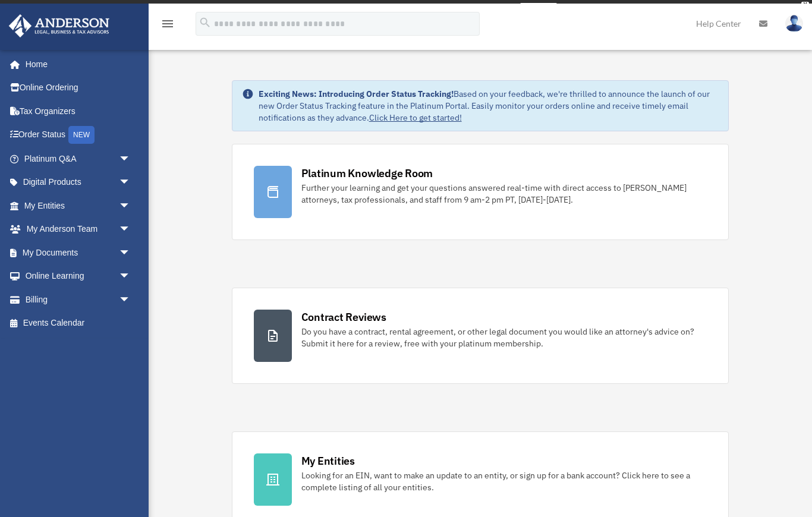 The width and height of the screenshot is (812, 517). What do you see at coordinates (356, 94) in the screenshot?
I see `strong: Exciting News: Introducing Order Status Tracking!` at bounding box center [356, 94].